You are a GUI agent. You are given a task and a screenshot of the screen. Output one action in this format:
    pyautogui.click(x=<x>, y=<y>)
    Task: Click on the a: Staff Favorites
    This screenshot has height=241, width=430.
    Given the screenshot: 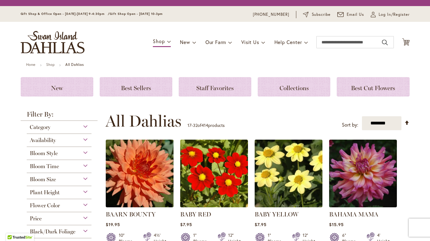 What is the action you would take?
    pyautogui.click(x=215, y=87)
    